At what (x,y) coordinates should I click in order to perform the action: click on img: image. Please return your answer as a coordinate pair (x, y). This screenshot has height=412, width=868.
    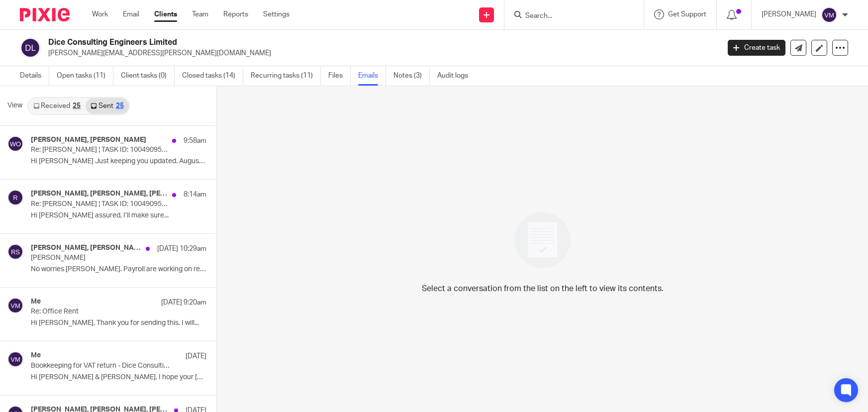
    Looking at the image, I should click on (542, 240).